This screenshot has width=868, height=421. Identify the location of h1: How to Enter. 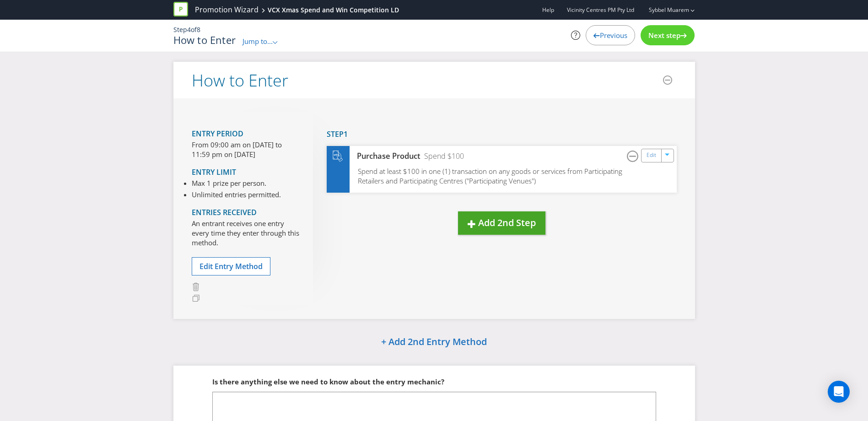
(205, 40).